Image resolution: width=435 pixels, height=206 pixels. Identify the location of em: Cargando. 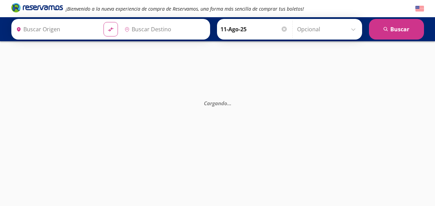
(217, 103).